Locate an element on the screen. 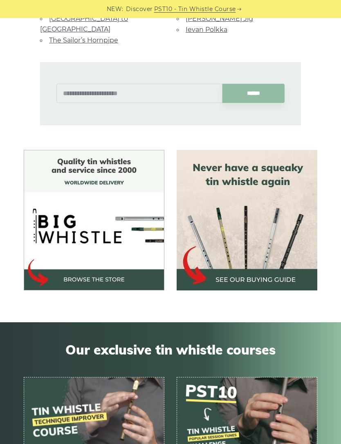 The height and width of the screenshot is (444, 341). img: BigWhistle Tin Whistle Store is located at coordinates (94, 220).